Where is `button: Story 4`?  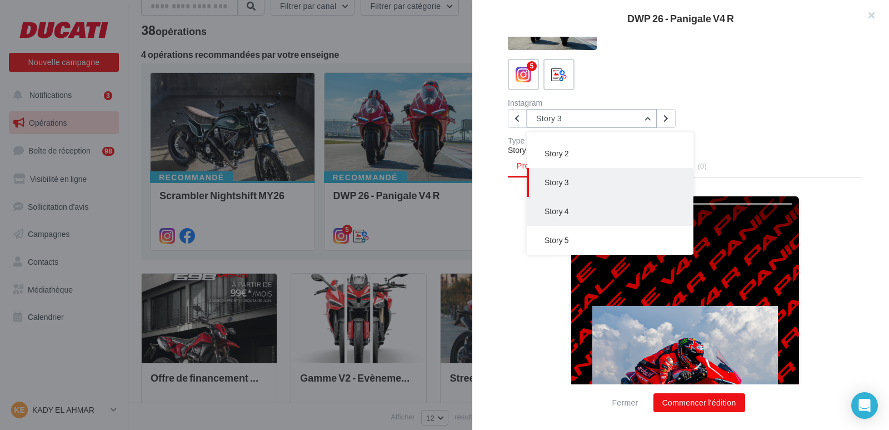
button: Story 4 is located at coordinates (610, 211).